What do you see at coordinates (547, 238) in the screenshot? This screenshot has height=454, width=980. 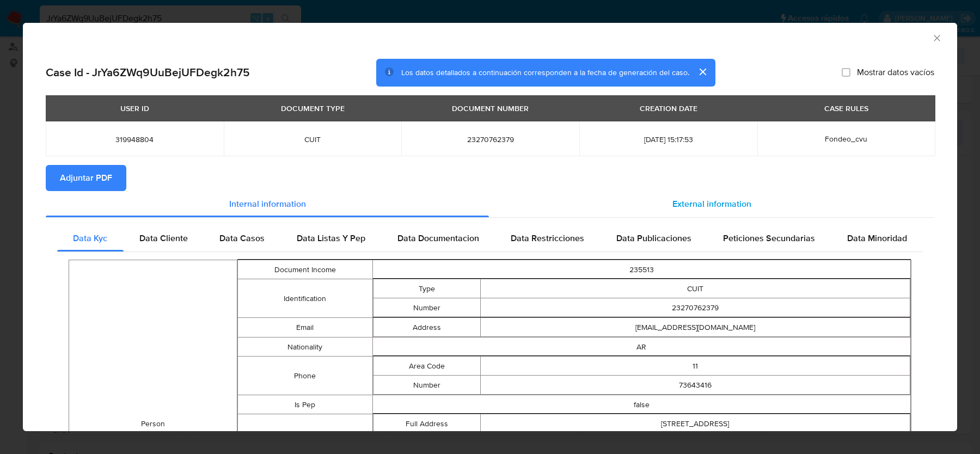 I see `span: Data Restricciones` at bounding box center [547, 238].